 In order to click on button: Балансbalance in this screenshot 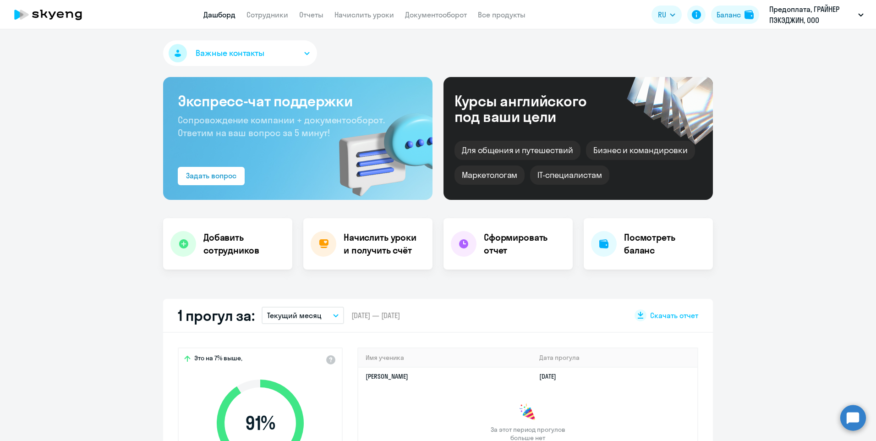, I will do `click(735, 15)`.